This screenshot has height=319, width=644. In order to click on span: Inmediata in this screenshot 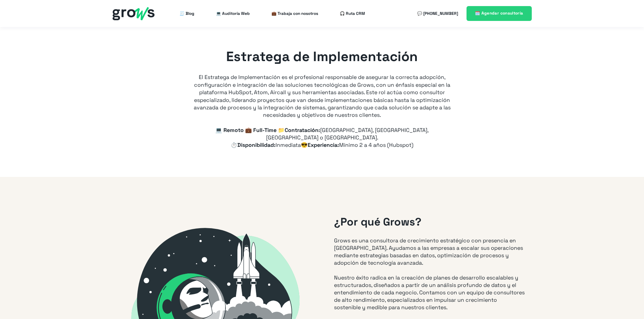, I will do `click(288, 145)`.